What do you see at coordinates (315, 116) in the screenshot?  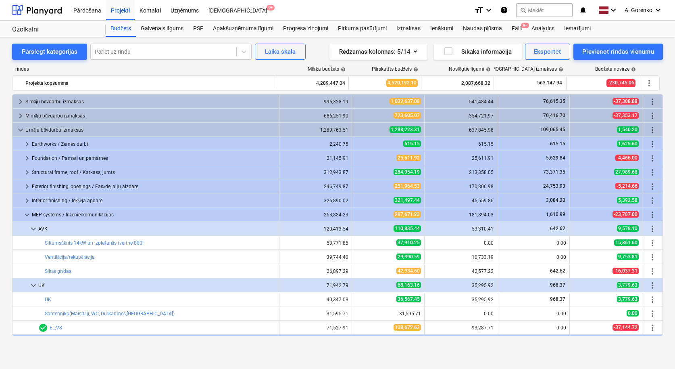 I see `div: 686,251.90` at bounding box center [315, 116].